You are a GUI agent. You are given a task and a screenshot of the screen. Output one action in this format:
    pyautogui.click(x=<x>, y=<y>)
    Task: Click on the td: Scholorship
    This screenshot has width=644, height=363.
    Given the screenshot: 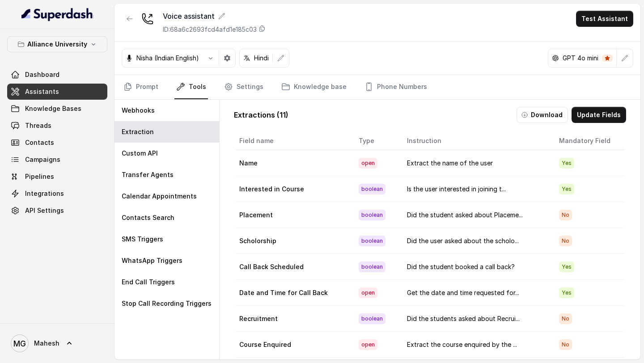 What is the action you would take?
    pyautogui.click(x=293, y=241)
    